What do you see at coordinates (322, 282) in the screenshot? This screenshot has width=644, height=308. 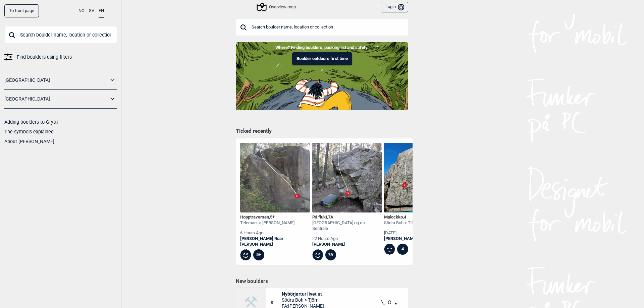 I see `h1: New boulders` at bounding box center [322, 282].